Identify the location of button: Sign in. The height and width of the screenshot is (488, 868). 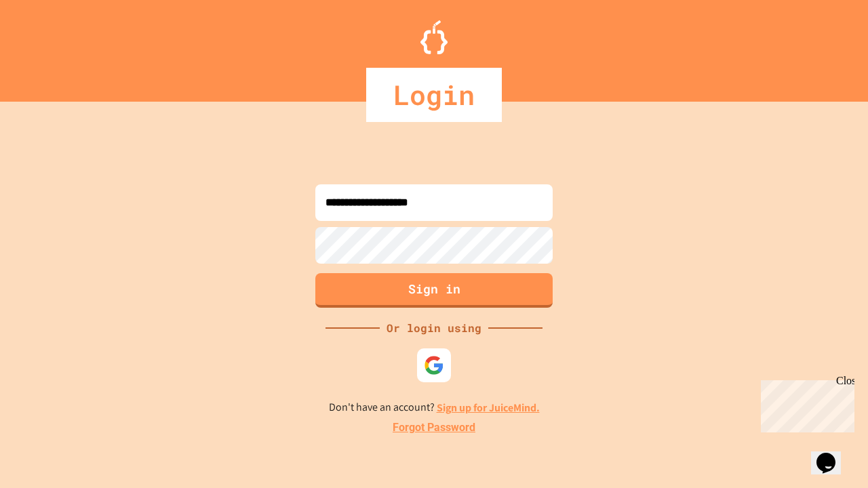
(434, 290).